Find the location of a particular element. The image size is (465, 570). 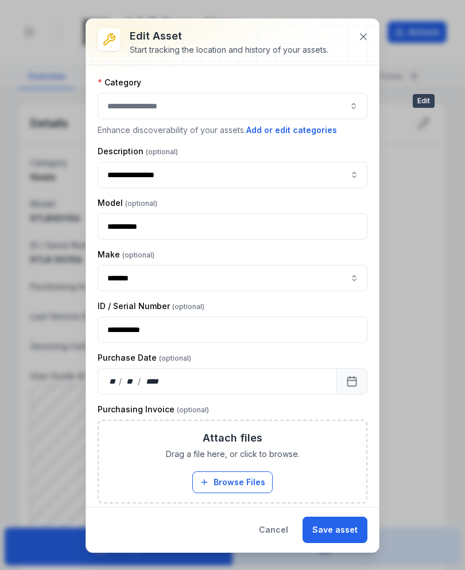

label: Description is located at coordinates (138, 151).